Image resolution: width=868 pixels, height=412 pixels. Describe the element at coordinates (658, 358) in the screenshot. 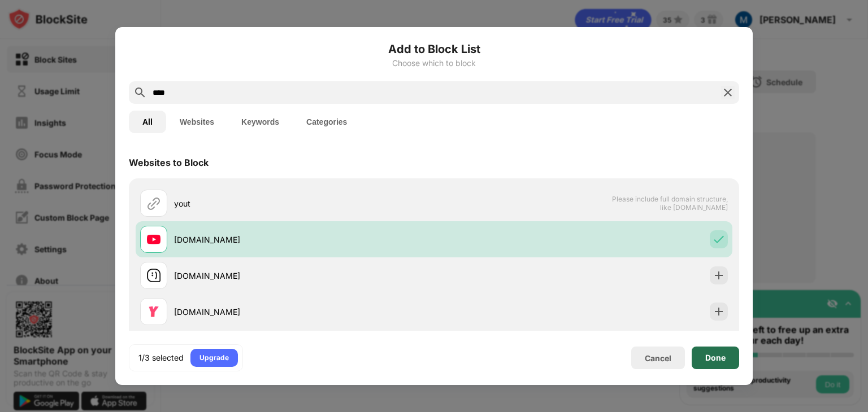

I see `div: Cancel` at that location.